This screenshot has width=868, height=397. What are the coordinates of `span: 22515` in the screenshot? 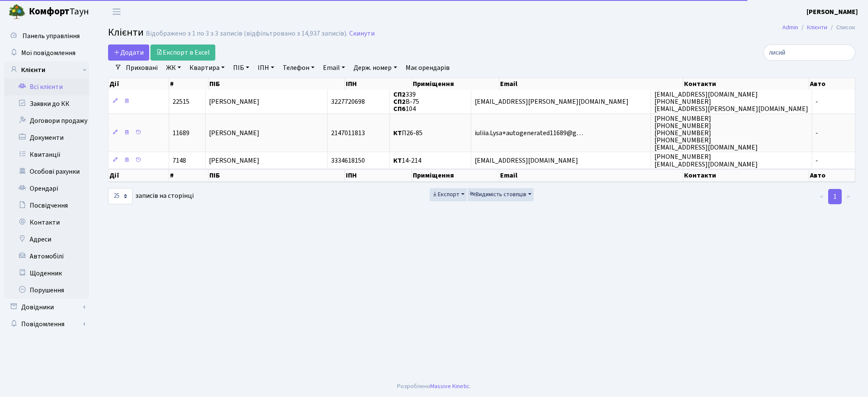 It's located at (181, 101).